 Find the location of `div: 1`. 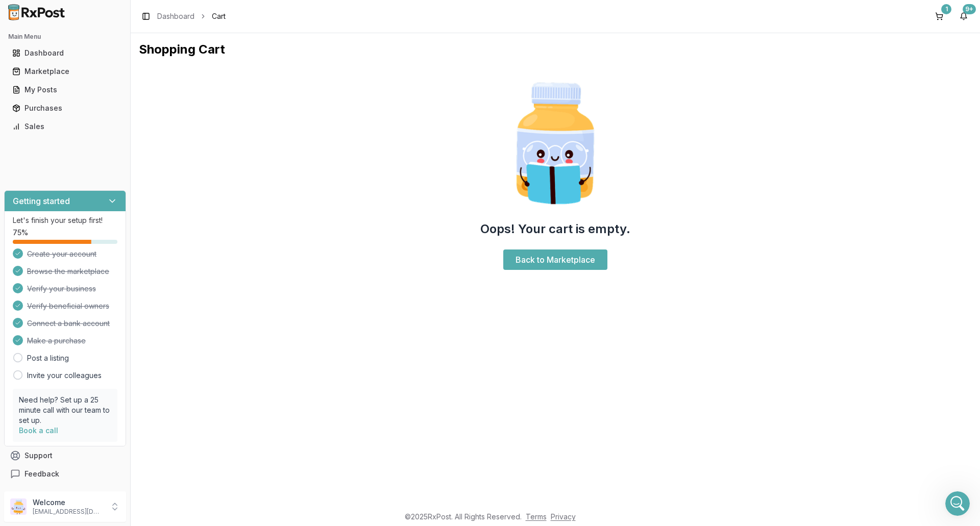

div: 1 is located at coordinates (947, 9).